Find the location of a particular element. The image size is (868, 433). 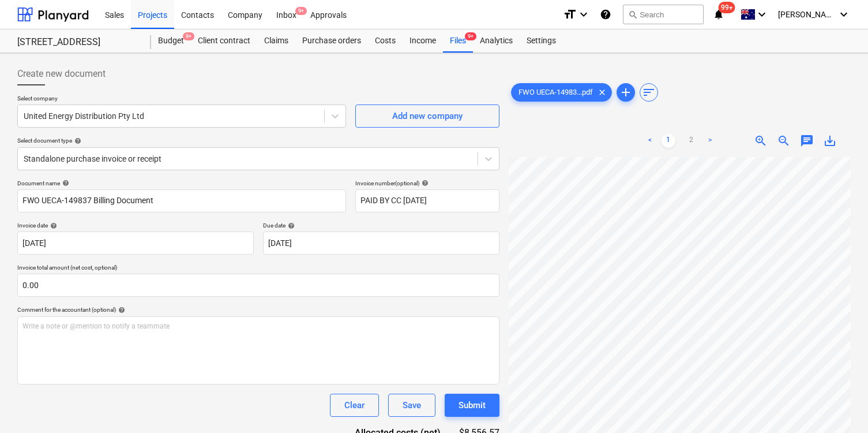

span: zoom_in is located at coordinates (761, 141).